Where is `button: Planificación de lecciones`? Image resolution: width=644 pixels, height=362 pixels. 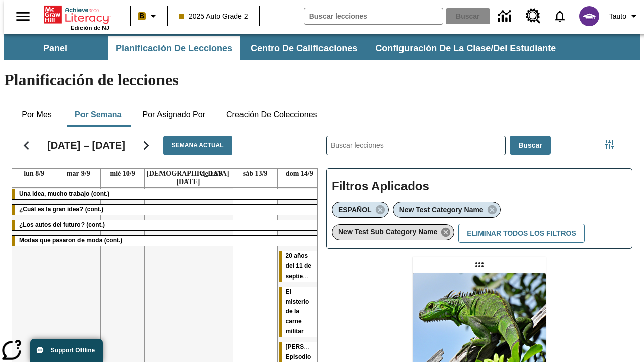
button: Planificación de lecciones is located at coordinates (174, 49).